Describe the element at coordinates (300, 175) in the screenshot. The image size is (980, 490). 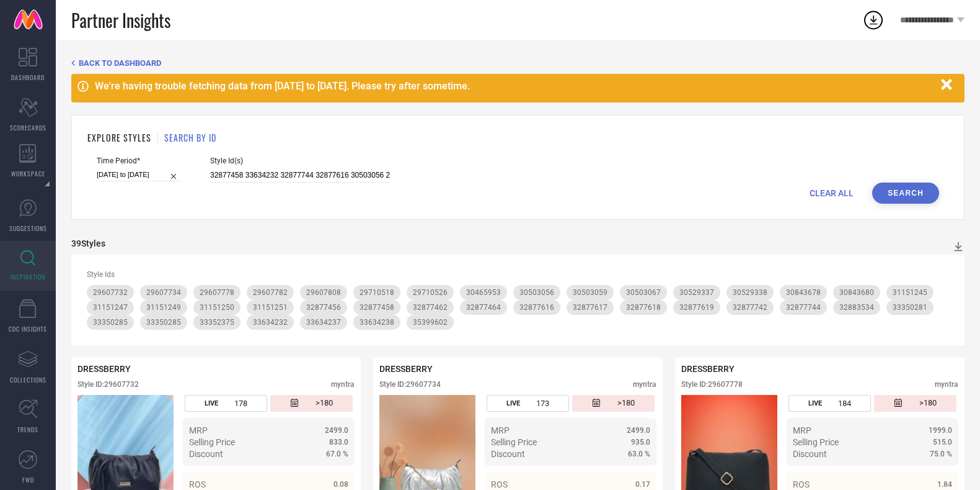
I see `input: Enter comma separated style ids e.g. 12345, 67890` at that location.